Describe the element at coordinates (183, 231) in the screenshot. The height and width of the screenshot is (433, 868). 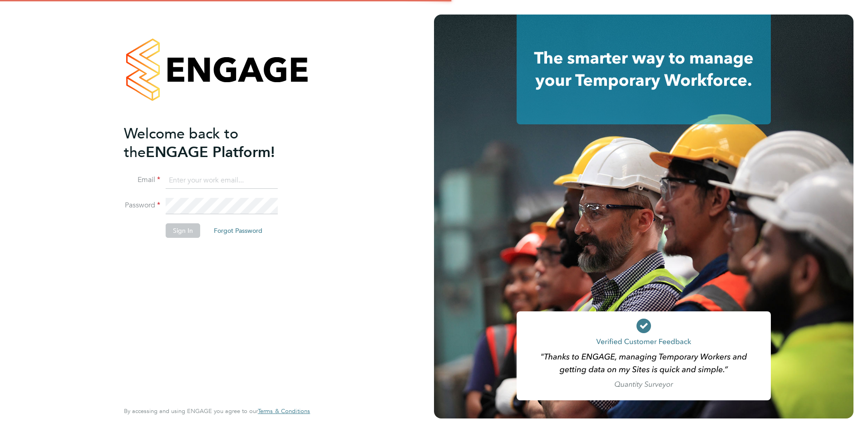
I see `button: Sign In` at that location.